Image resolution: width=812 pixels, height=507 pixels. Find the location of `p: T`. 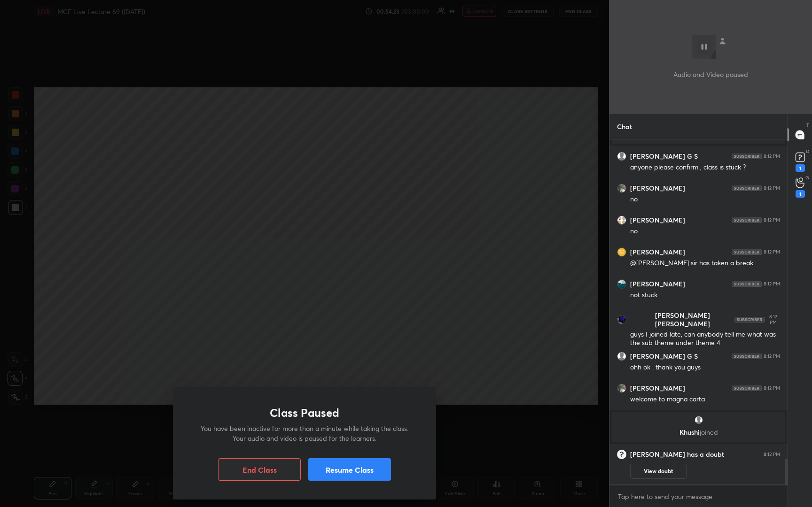

p: T is located at coordinates (807, 125).